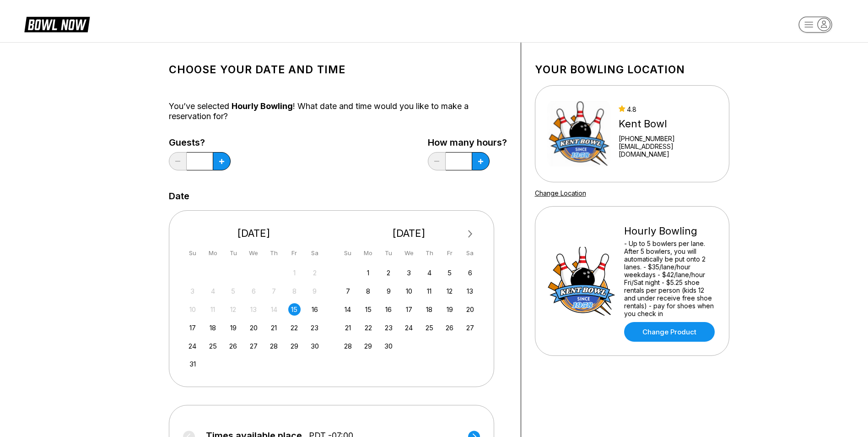 This screenshot has height=437, width=868. I want to click on div: month 2025-09, so click(409, 309).